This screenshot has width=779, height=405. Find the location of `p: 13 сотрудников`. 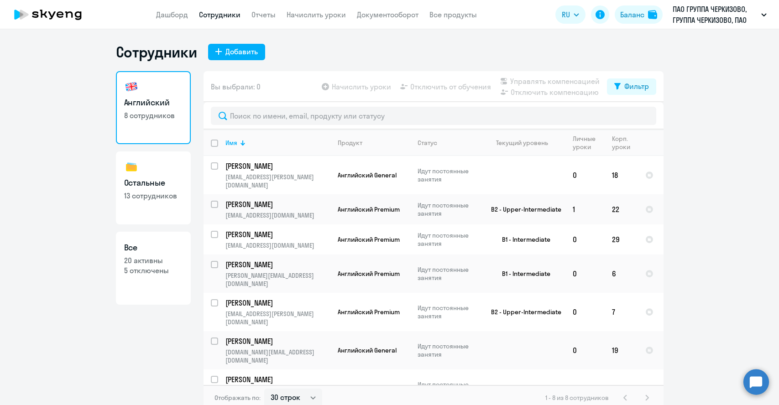

p: 13 сотрудников is located at coordinates (153, 196).